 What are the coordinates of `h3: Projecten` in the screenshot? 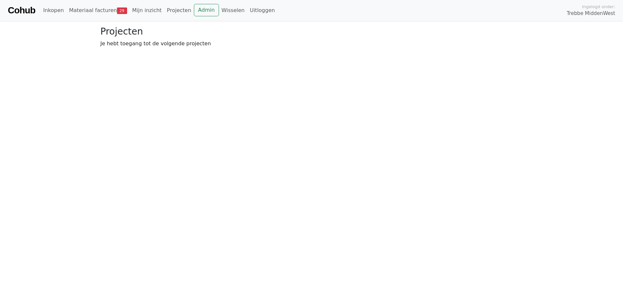 It's located at (311, 32).